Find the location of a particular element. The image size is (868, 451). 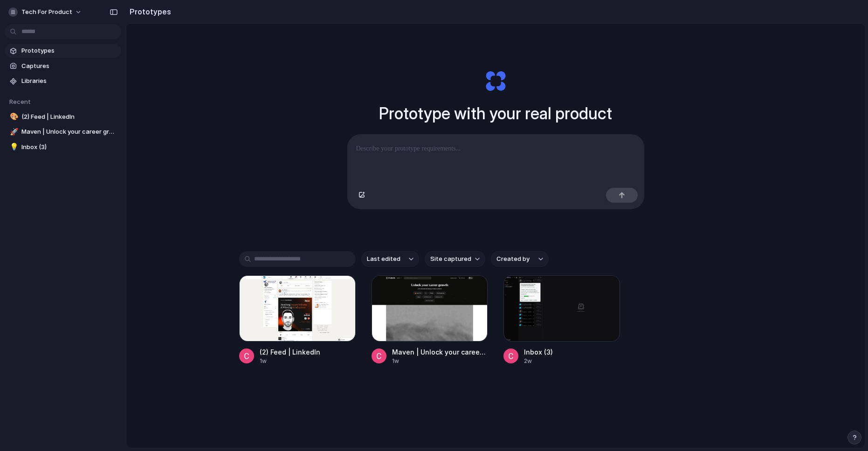

span: Site captured is located at coordinates (451, 259).